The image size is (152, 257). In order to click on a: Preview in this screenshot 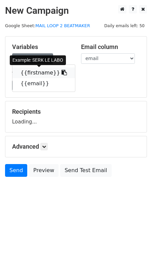, I will do `click(44, 171)`.